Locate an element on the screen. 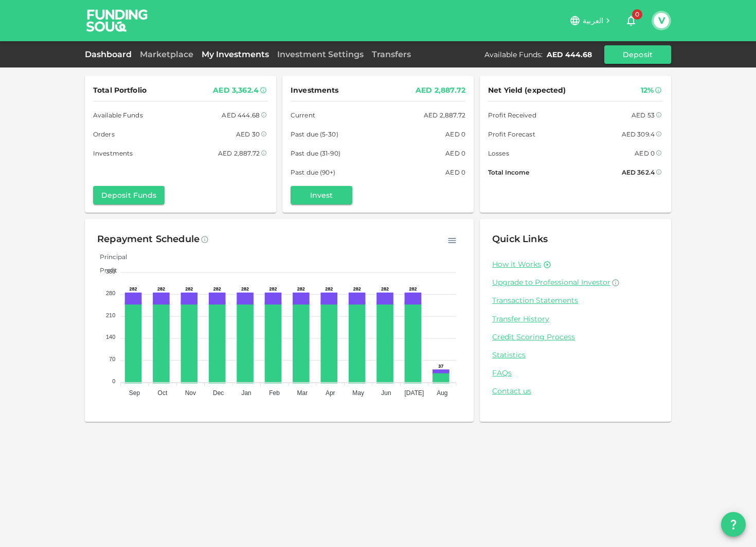 The image size is (756, 547). a: Upgrade to Professional Investor is located at coordinates (576, 282).